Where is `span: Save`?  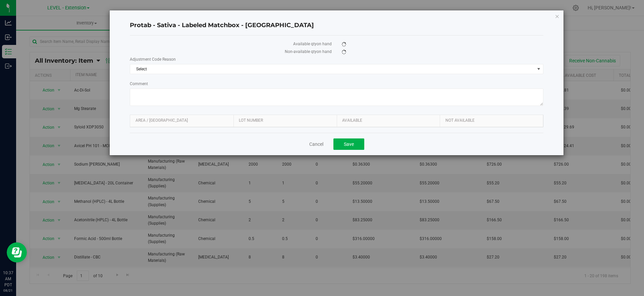 span: Save is located at coordinates (349, 144).